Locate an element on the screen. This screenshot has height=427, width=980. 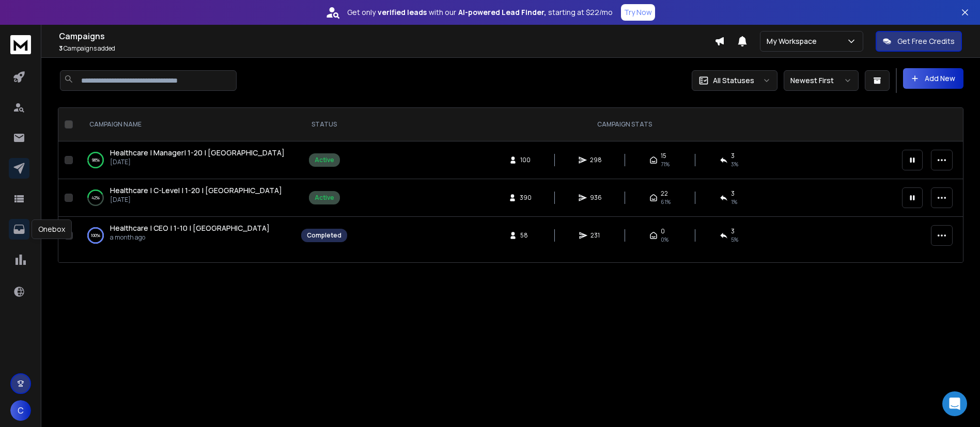
p: Get Free Credits is located at coordinates (926, 41).